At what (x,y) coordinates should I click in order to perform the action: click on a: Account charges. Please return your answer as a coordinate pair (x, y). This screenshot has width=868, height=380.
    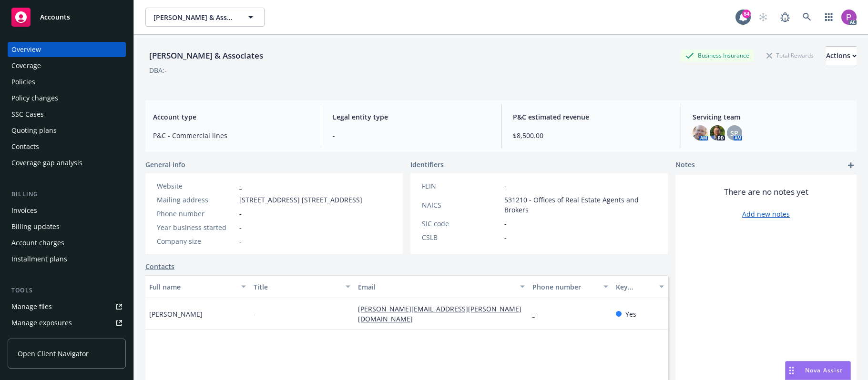
    Looking at the image, I should click on (67, 243).